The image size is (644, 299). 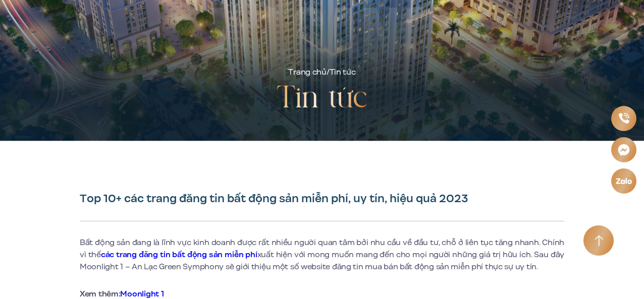 I want to click on img: Phone icon, so click(x=623, y=118).